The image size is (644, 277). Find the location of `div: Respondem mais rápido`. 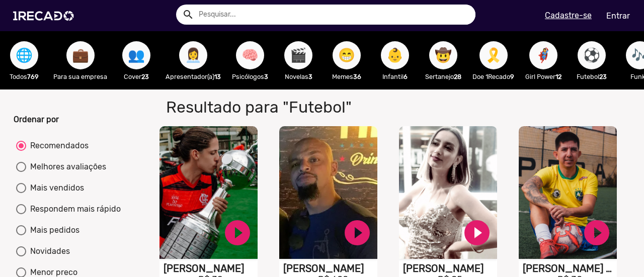

div: Respondem mais rápido is located at coordinates (73, 209).